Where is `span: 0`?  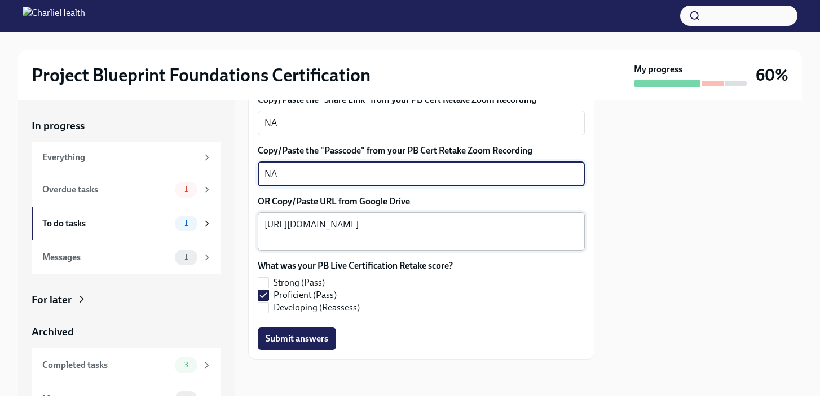
span: 0 is located at coordinates (186, 398).